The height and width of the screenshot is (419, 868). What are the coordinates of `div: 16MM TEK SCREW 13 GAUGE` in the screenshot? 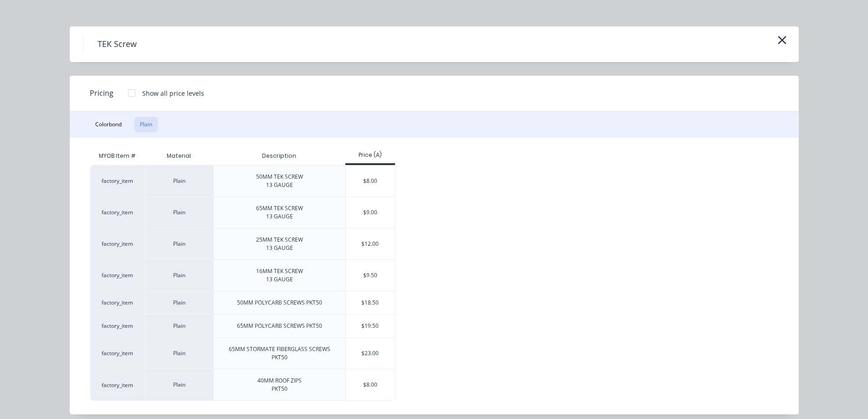 It's located at (279, 276).